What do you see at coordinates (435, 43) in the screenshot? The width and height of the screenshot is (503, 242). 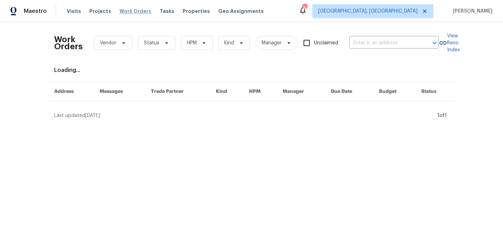 I see `button: Open` at bounding box center [435, 43].